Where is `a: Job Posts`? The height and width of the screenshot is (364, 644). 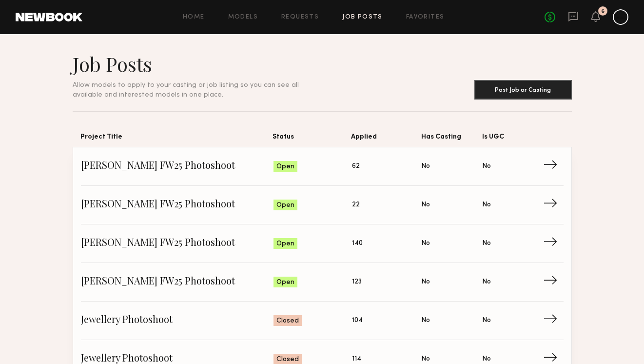 a: Job Posts is located at coordinates (362, 17).